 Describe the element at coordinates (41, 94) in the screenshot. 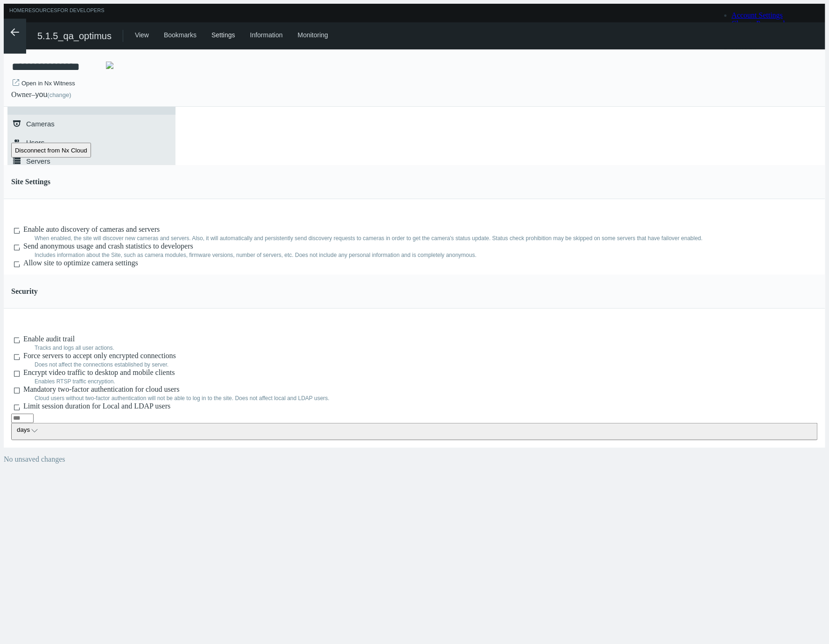

I see `span: you` at that location.